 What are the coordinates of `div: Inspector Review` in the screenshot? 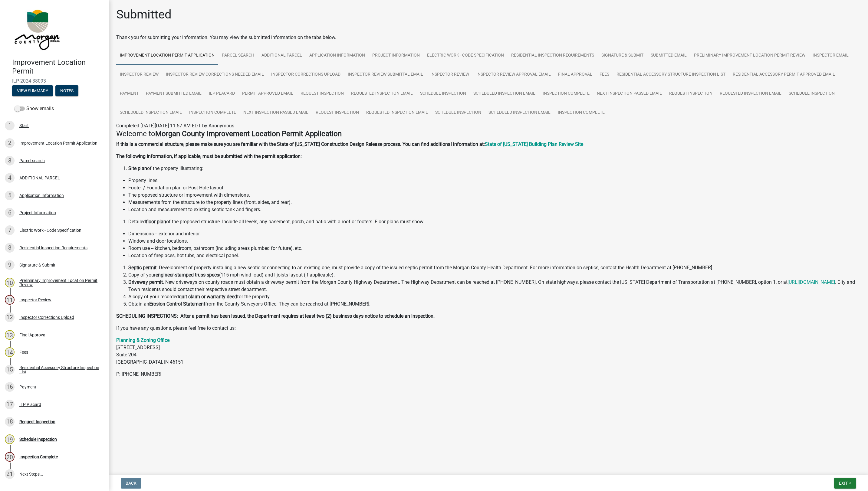 It's located at (35, 300).